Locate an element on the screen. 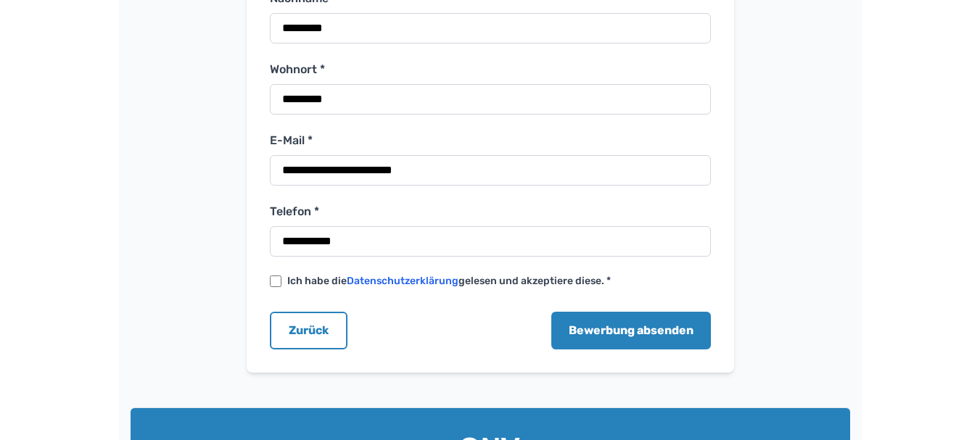 This screenshot has height=440, width=980. label: Telefon * is located at coordinates (490, 211).